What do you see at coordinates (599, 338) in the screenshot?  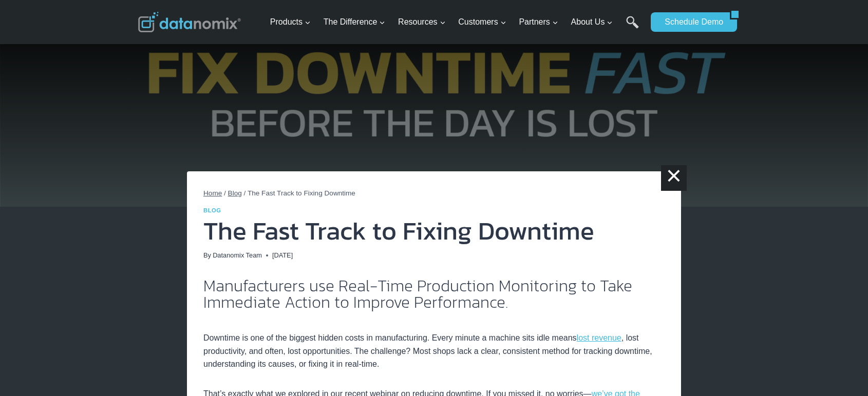 I see `a: lost revenue` at bounding box center [599, 338].